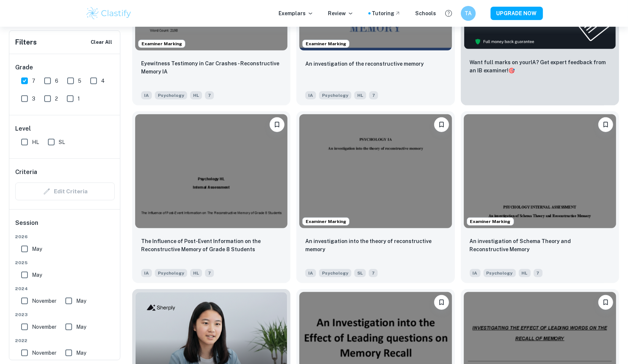 The image size is (628, 364). I want to click on div: Schools, so click(426, 13).